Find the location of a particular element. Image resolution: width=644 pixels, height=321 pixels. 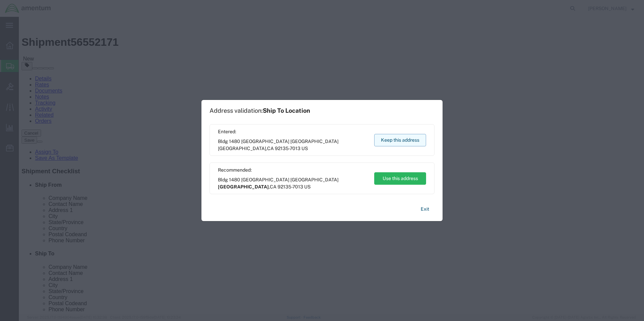

button: Keep this address is located at coordinates (400, 140).